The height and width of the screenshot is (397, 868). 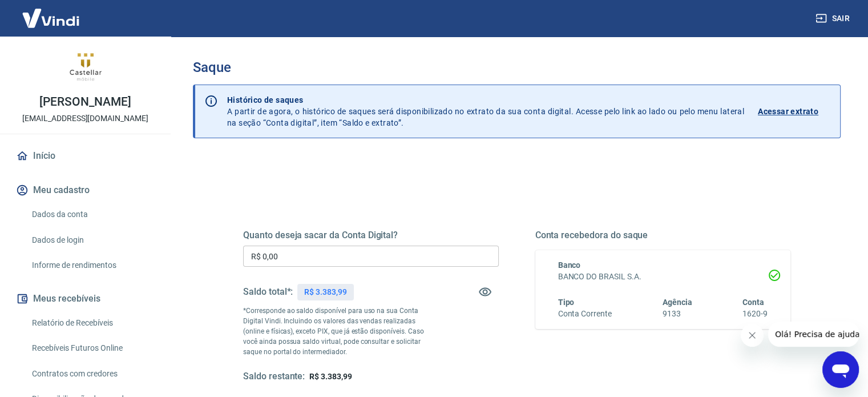 I want to click on h6: BANCO DO BRASIL S.A., so click(x=663, y=276).